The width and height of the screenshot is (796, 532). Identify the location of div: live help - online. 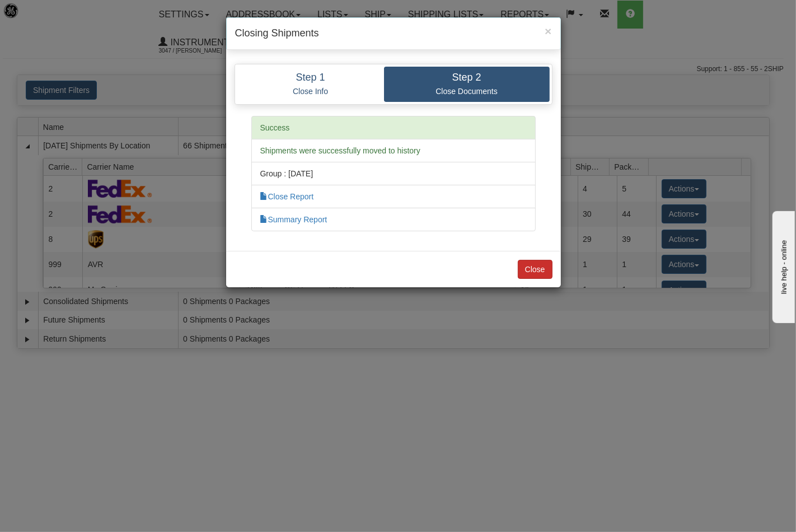
(56, 14).